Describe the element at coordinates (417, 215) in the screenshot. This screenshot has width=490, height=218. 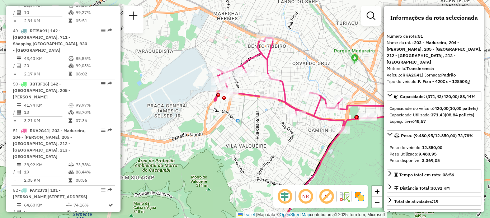
I see `div: Total de itens:` at that location.